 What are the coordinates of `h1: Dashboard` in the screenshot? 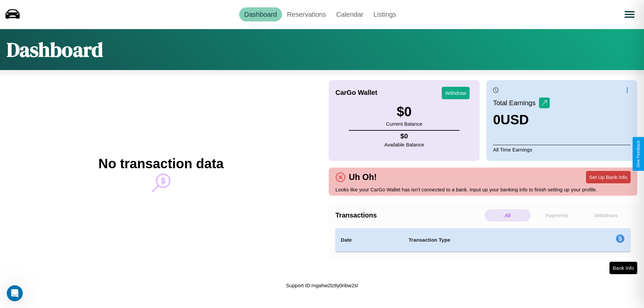 It's located at (55, 49).